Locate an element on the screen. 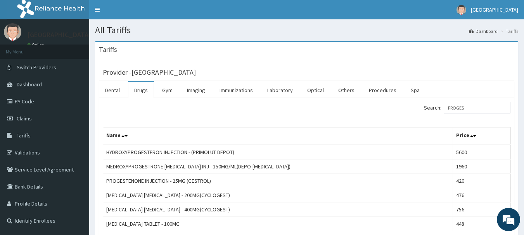  td: 448 is located at coordinates (481, 224).